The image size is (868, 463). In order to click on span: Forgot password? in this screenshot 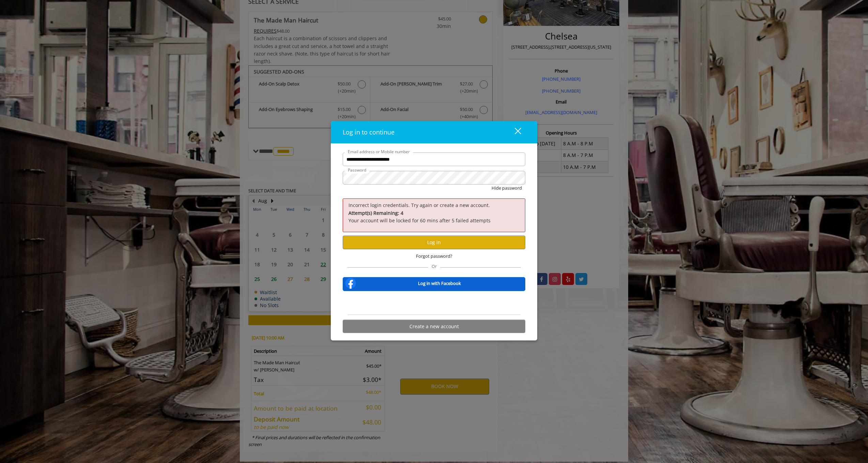, I will do `click(434, 256)`.